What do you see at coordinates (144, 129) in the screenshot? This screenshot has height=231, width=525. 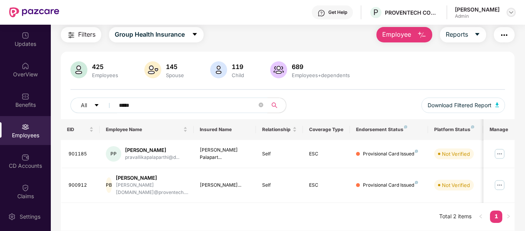 I see `span: Employee Name` at bounding box center [144, 129].